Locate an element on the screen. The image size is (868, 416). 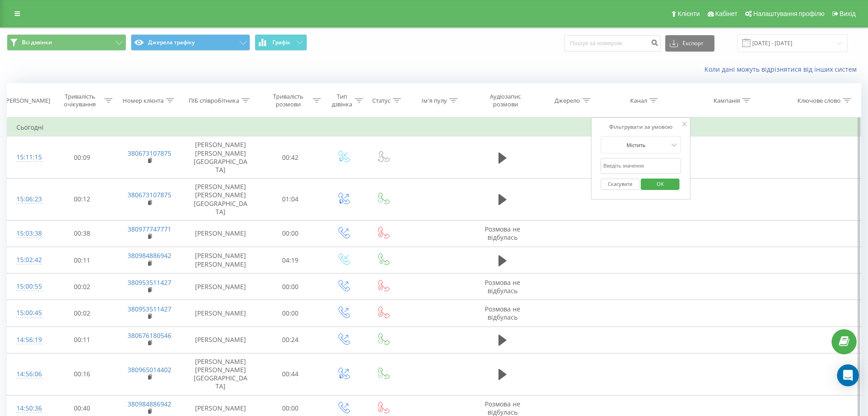
div: Ключове слово is located at coordinates (819, 101).